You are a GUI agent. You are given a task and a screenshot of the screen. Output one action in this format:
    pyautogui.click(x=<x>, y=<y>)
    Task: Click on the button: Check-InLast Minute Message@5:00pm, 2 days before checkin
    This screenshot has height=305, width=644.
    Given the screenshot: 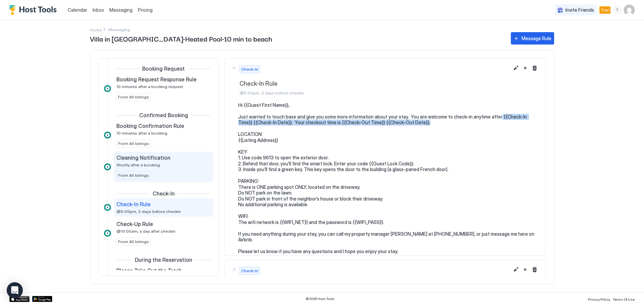 What is the action you would take?
    pyautogui.click(x=385, y=282)
    